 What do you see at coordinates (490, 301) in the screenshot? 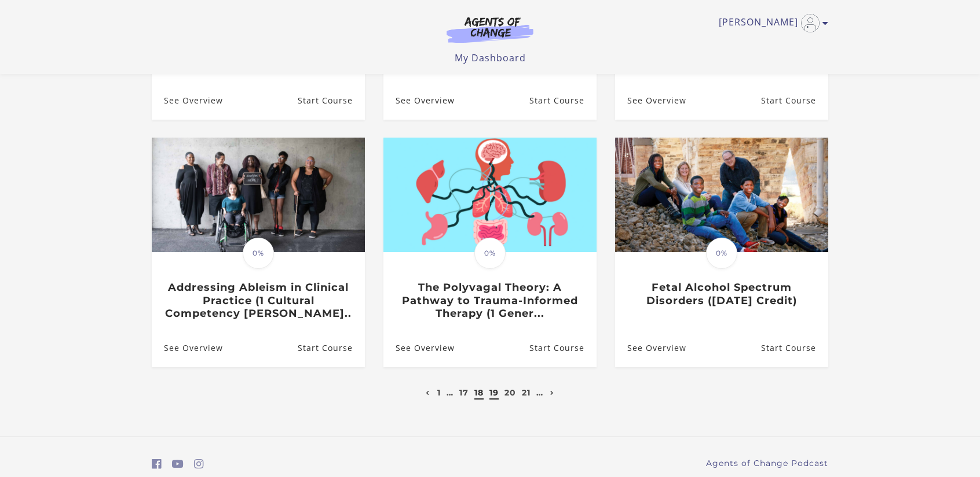
I see `h3: The Polyvagal Theory: A Pathway to Trauma-Informed Therapy (1 Gener...` at bounding box center [490, 301].